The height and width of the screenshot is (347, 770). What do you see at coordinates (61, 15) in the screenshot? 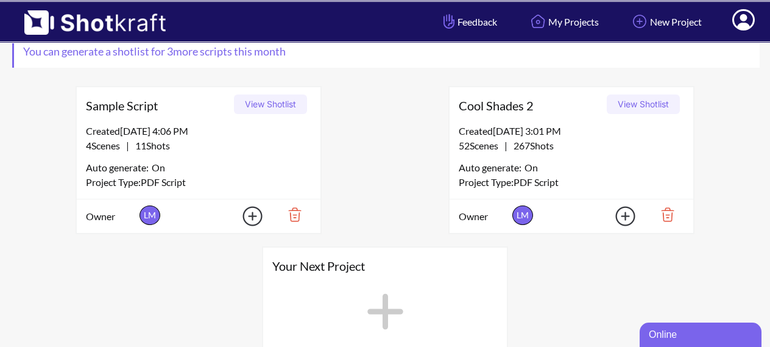
I see `div: Online` at bounding box center [61, 15].